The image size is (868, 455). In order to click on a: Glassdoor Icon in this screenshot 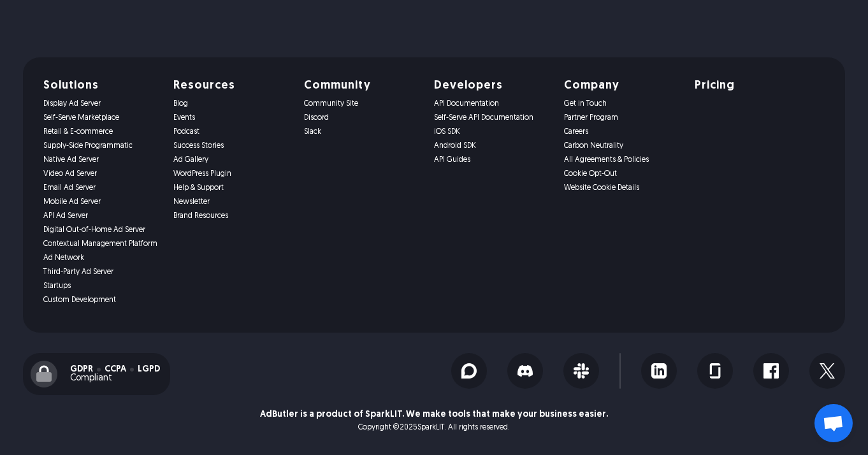, I will do `click(715, 371)`.